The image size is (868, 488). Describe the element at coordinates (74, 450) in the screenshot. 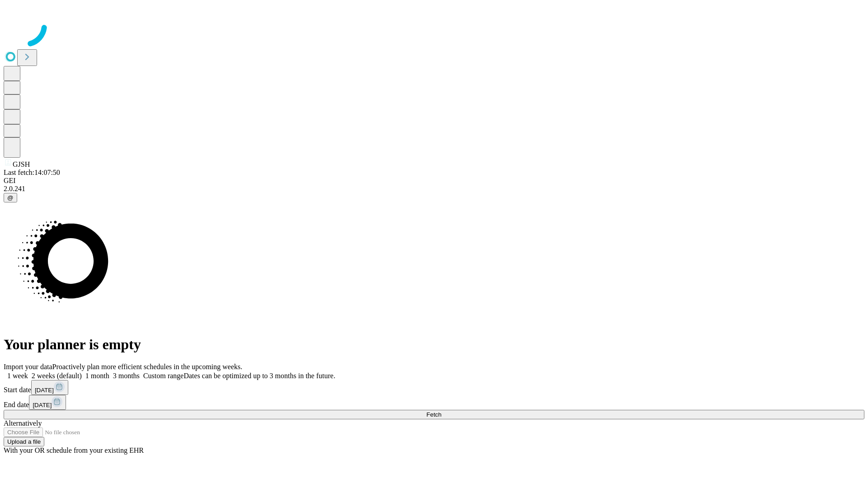

I see `span: With your OR schedule from your existing EHR` at that location.